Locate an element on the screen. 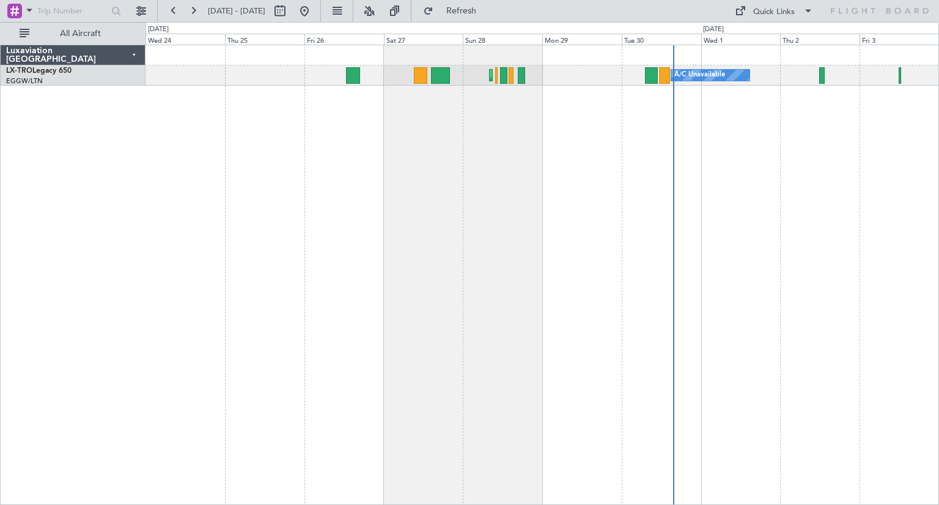 The width and height of the screenshot is (939, 505). div: Quick Links is located at coordinates (774, 12).